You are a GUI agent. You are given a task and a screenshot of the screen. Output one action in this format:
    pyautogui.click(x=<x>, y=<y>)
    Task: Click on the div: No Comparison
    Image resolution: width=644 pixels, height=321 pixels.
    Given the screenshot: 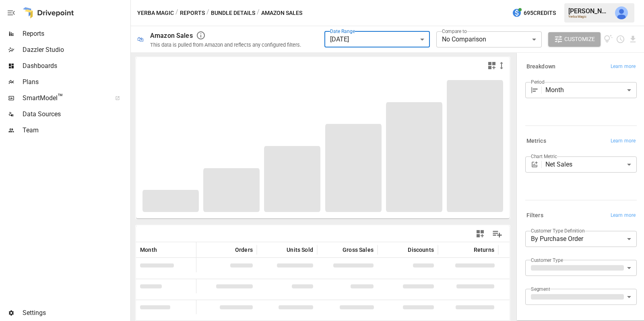 What is the action you would take?
    pyautogui.click(x=489, y=40)
    